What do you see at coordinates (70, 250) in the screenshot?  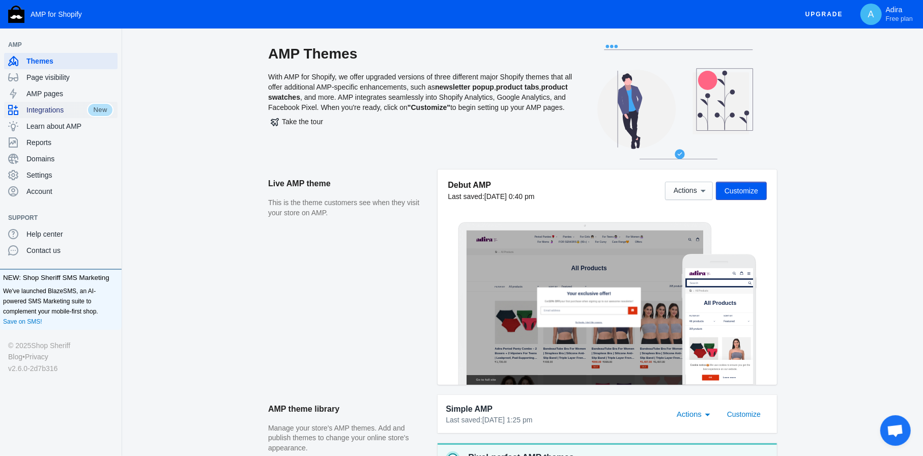 I see `span: Contact us` at bounding box center [70, 250].